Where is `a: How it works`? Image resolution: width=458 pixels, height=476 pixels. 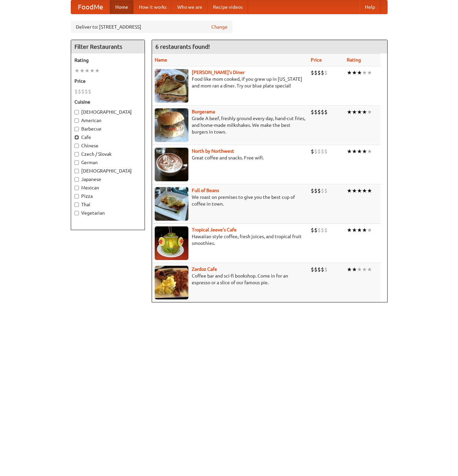
a: How it works is located at coordinates (152, 7).